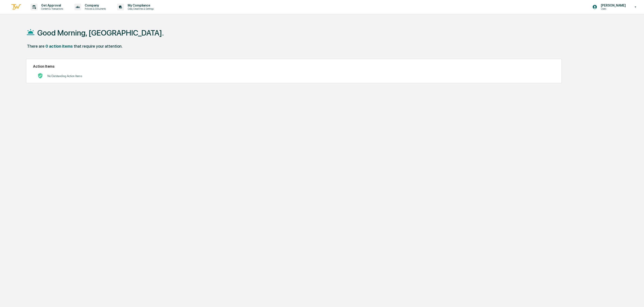 This screenshot has width=644, height=307. Describe the element at coordinates (40, 76) in the screenshot. I see `img: No Actions logo` at that location.